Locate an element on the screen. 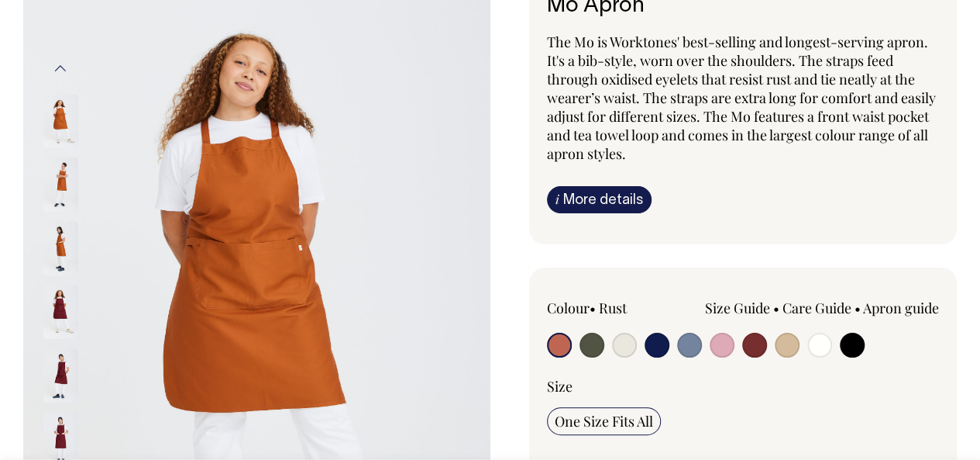  span: One Size Fits All is located at coordinates (604, 421).